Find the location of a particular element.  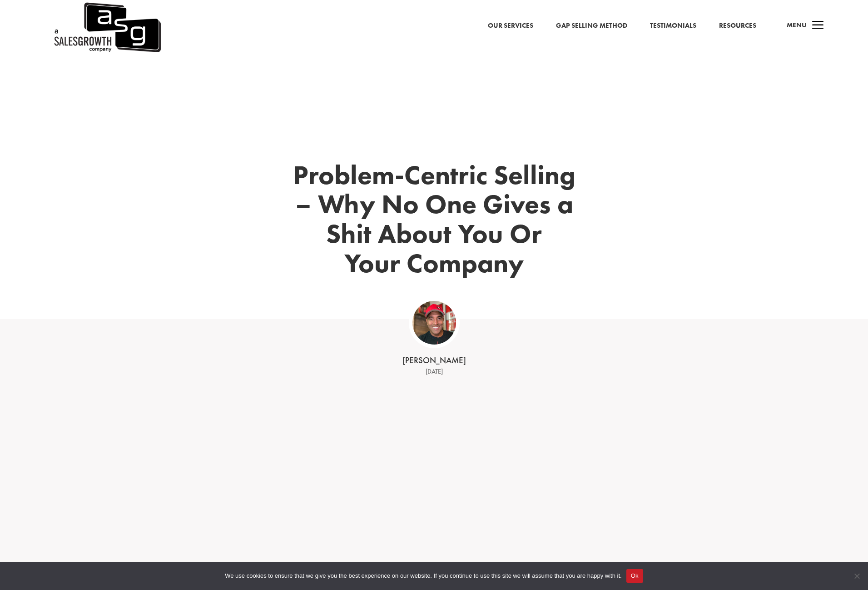

a: Testimonials is located at coordinates (673, 26).